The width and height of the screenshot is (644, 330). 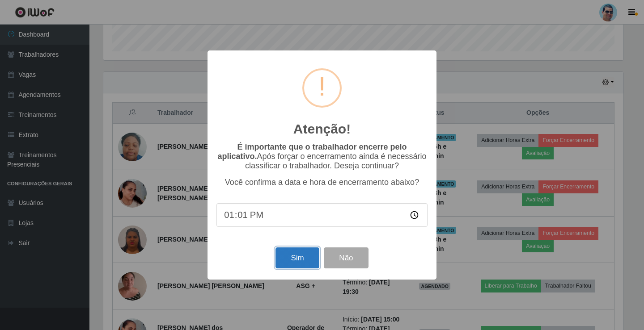 What do you see at coordinates (322, 157) in the screenshot?
I see `p: Após forçar o encerramento ainda é necessário classificar o trabalhador. Deseja continuar?` at bounding box center [322, 157].